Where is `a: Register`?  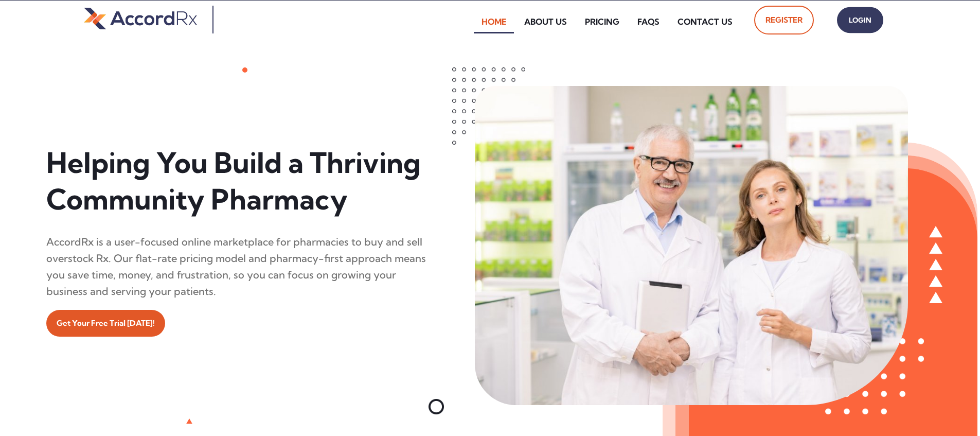
a: Register is located at coordinates (784, 20).